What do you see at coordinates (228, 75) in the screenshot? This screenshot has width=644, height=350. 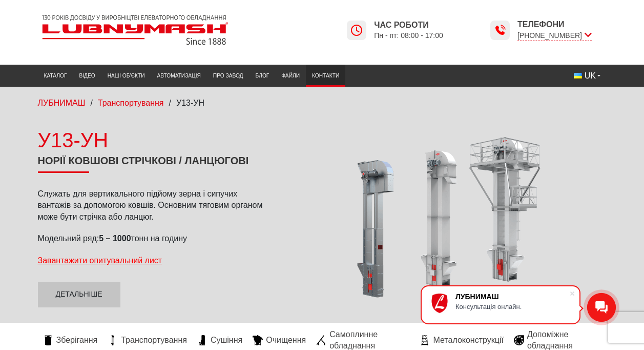 I see `a: Про завод` at bounding box center [228, 75].